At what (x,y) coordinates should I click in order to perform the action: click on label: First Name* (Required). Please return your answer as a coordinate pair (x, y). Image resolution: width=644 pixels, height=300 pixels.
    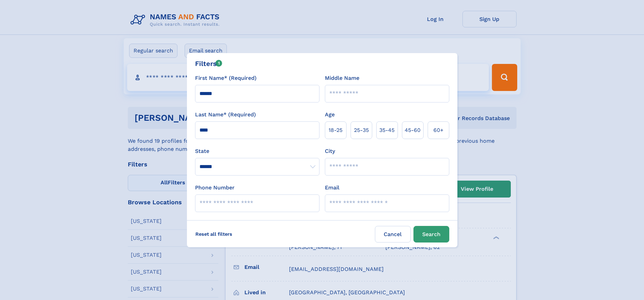
    Looking at the image, I should click on (226, 78).